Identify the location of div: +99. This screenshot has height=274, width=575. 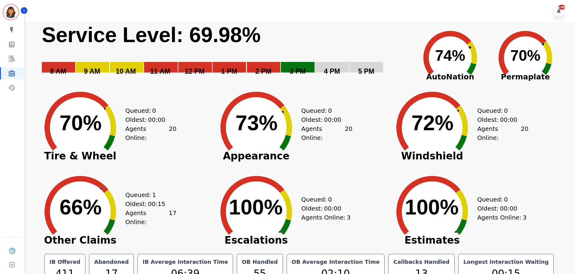
(562, 7).